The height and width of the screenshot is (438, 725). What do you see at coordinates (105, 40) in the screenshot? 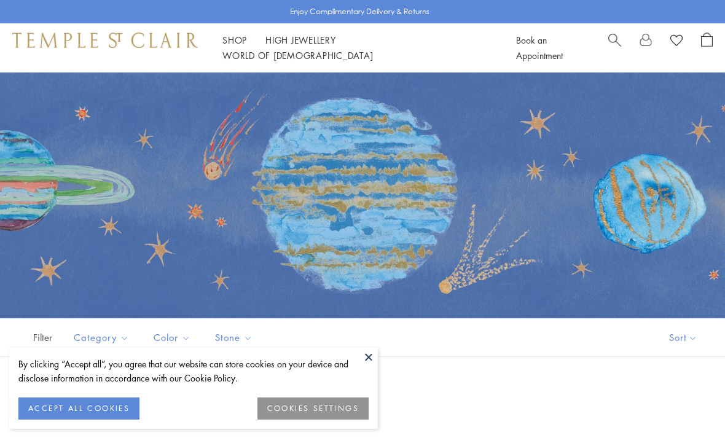
I see `img: Temple St. Clair` at bounding box center [105, 40].